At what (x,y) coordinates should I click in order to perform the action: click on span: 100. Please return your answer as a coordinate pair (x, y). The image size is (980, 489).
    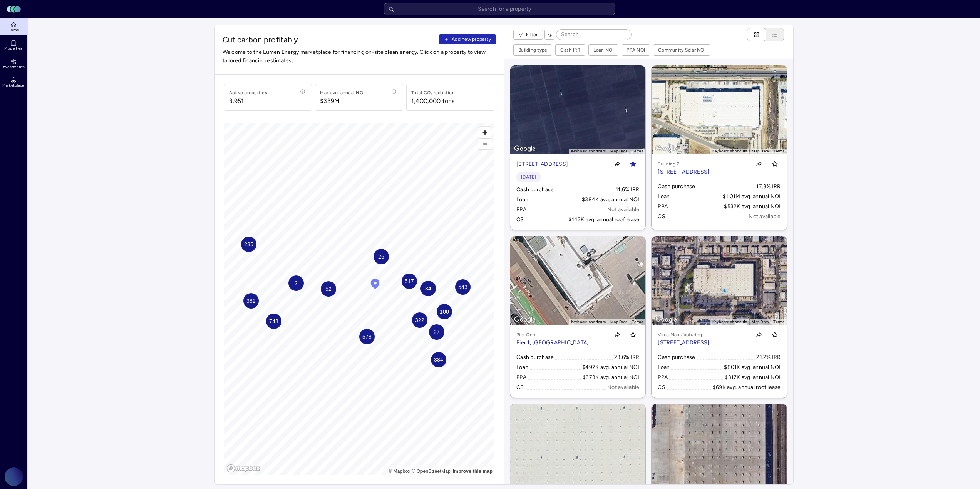
    Looking at the image, I should click on (444, 312).